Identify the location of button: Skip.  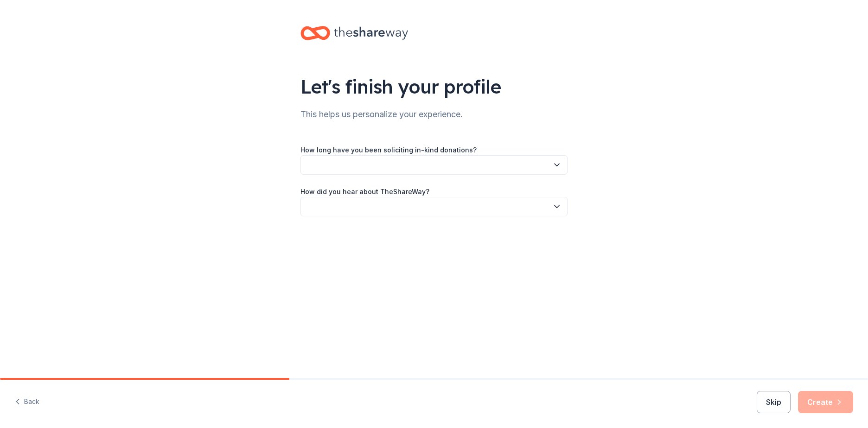
(773, 402).